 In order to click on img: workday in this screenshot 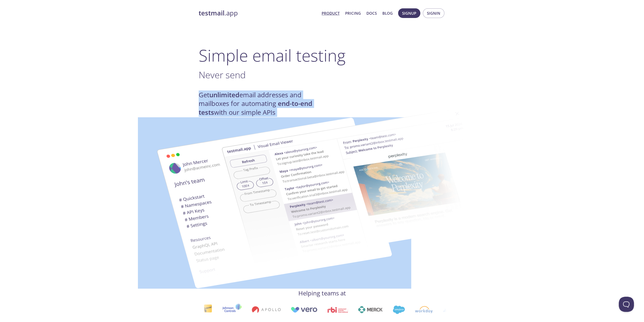, I will do `click(422, 309)`.